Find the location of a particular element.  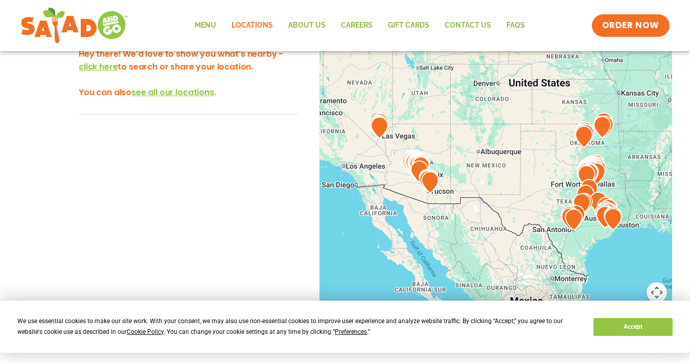

a: Contact Us is located at coordinates (468, 26).